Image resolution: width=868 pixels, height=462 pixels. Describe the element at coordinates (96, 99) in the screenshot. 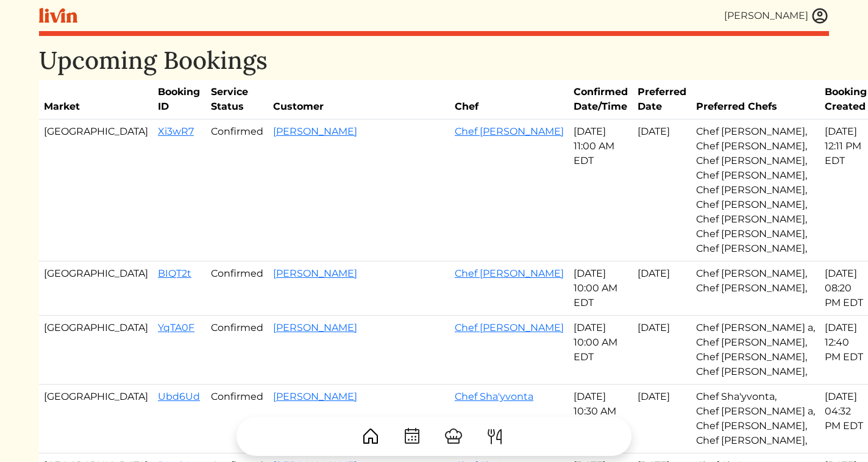

I see `th: Market` at that location.